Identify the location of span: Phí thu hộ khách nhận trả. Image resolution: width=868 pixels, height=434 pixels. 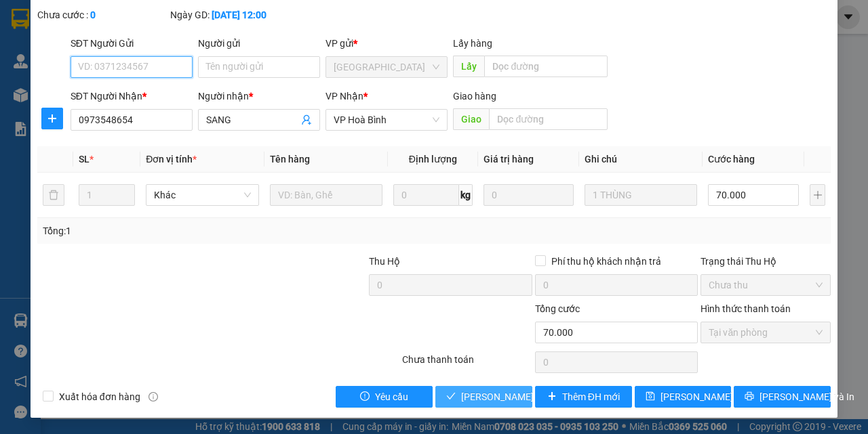
(607, 261).